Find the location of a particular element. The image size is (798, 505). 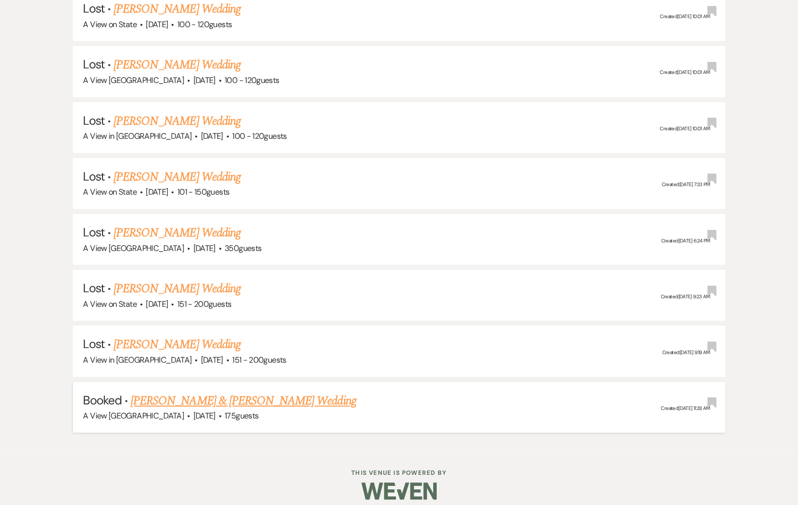

span: 175 guests is located at coordinates (241, 415).